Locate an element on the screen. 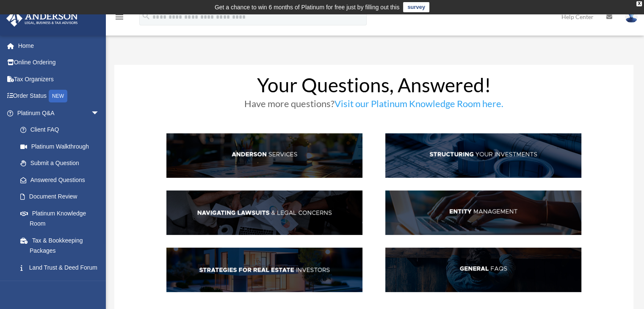  a: Document Review is located at coordinates (62, 197).